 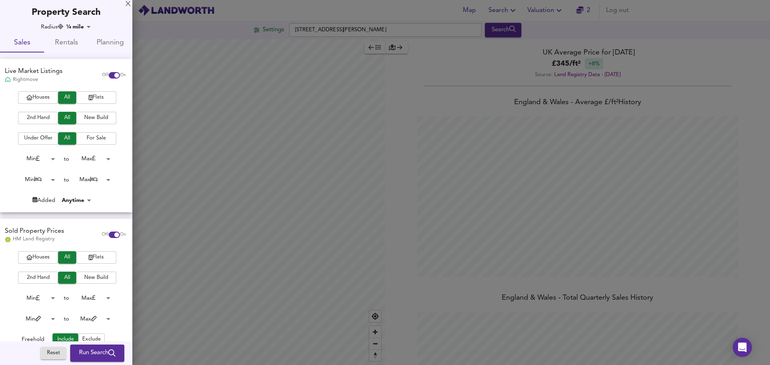 What do you see at coordinates (91, 340) in the screenshot?
I see `button: Exclude` at bounding box center [91, 340].